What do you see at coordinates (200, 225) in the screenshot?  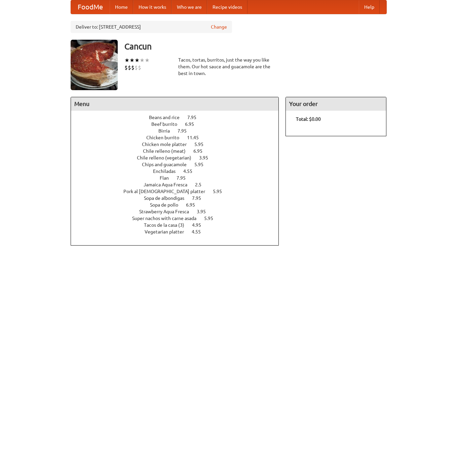 I see `span: 4.95` at bounding box center [200, 225].